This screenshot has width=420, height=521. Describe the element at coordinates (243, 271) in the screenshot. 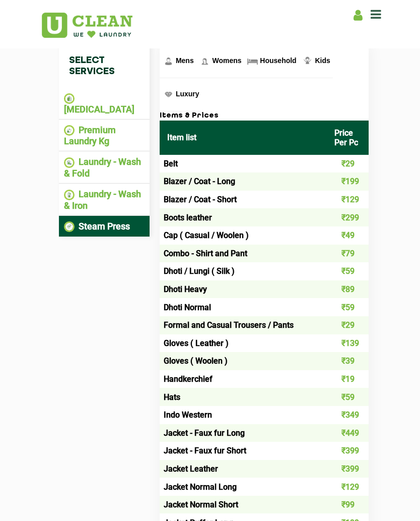

I see `td: Dhoti / Lungi ( Silk )` at that location.